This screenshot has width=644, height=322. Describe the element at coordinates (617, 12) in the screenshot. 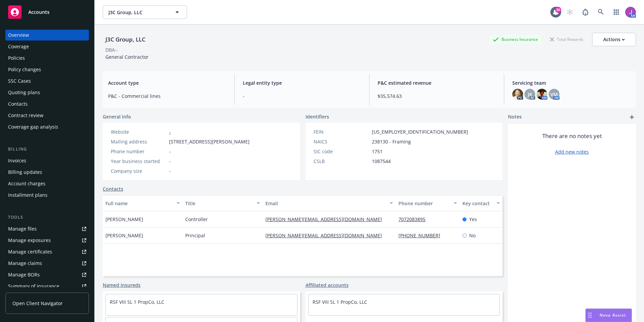

I see `a: Switch app` at that location.